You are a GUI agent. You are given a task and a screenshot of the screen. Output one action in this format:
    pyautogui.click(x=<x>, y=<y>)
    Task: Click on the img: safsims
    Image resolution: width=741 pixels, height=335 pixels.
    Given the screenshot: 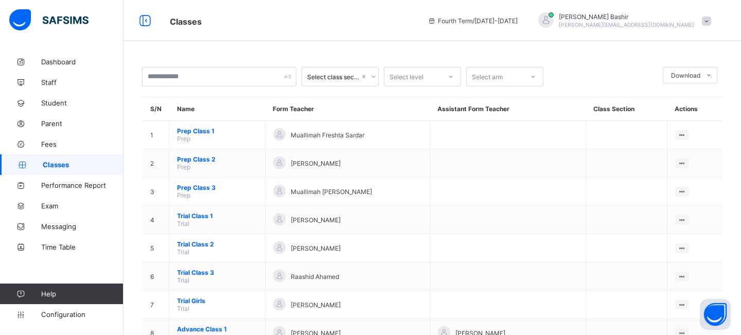 What is the action you would take?
    pyautogui.click(x=49, y=20)
    